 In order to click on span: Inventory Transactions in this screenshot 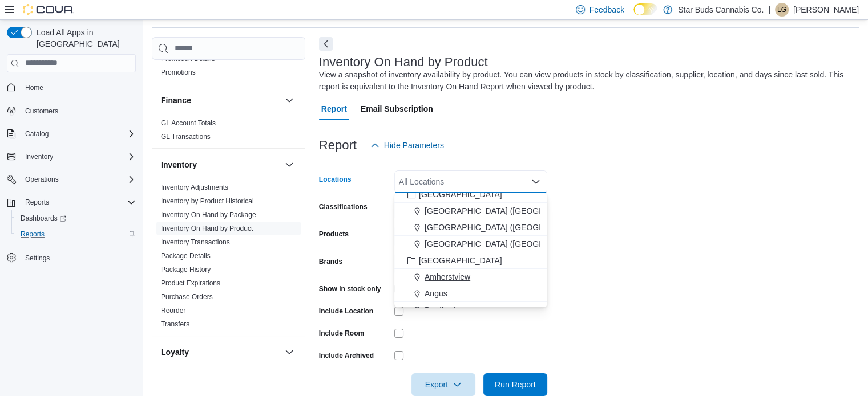, I will do `click(195, 242)`.